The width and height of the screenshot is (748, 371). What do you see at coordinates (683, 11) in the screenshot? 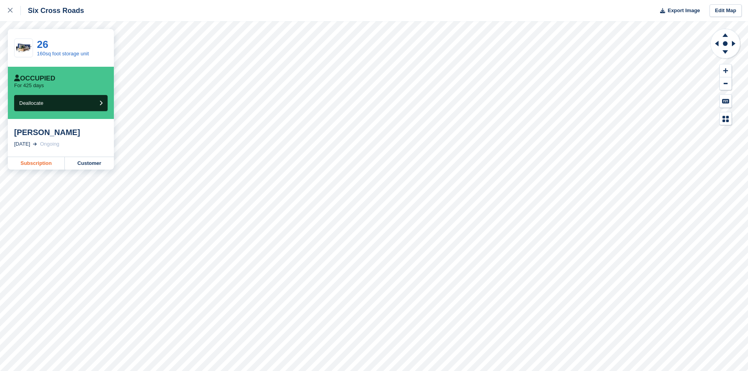
I see `span: Export Image` at bounding box center [683, 11].